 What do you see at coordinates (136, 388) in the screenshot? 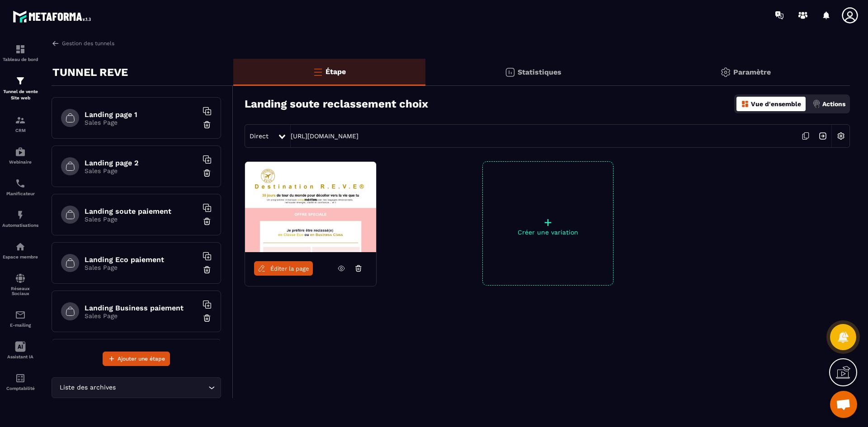
I see `div: Search for option` at bounding box center [136, 388].